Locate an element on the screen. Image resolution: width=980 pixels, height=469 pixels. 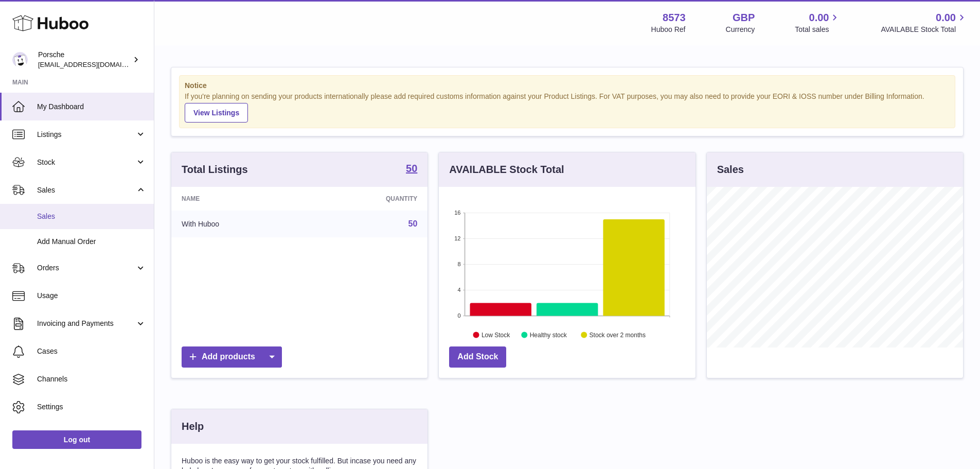
strong: GBP is located at coordinates (744, 18).